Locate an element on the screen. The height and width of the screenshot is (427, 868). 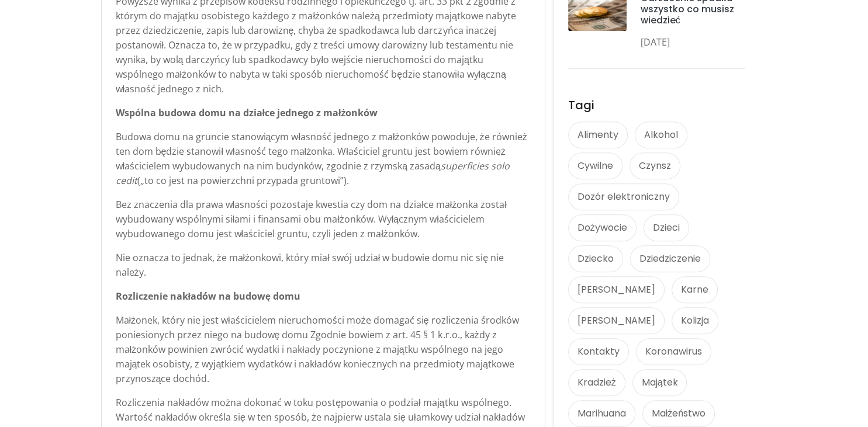
em: superficies solo cedit is located at coordinates (312, 173).